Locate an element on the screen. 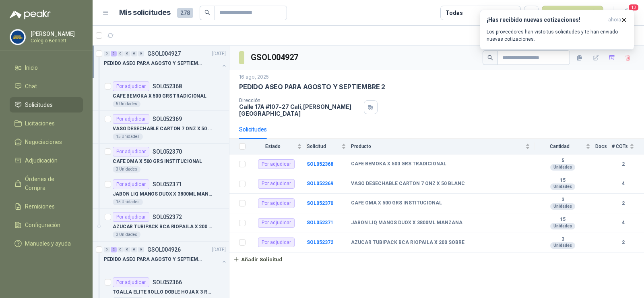 This screenshot has width=644, height=298. p: SOL052366 is located at coordinates (167, 282).